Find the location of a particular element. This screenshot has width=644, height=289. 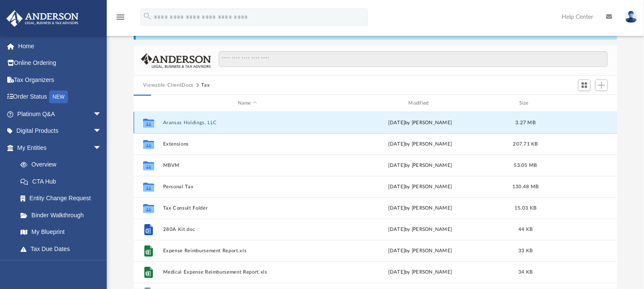

span: 34 KB is located at coordinates (525, 272).